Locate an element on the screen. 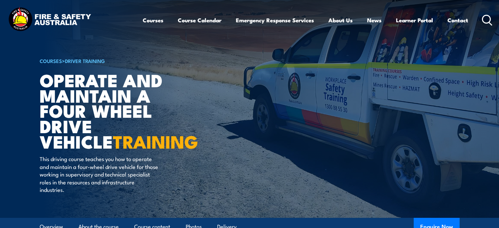 The height and width of the screenshot is (228, 499). a: About Us is located at coordinates (341, 20).